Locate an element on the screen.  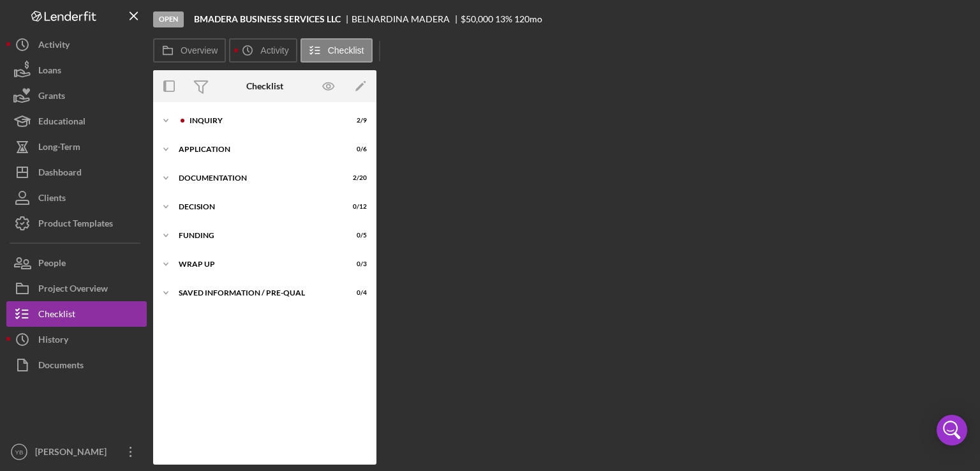
a: People is located at coordinates (76, 263).